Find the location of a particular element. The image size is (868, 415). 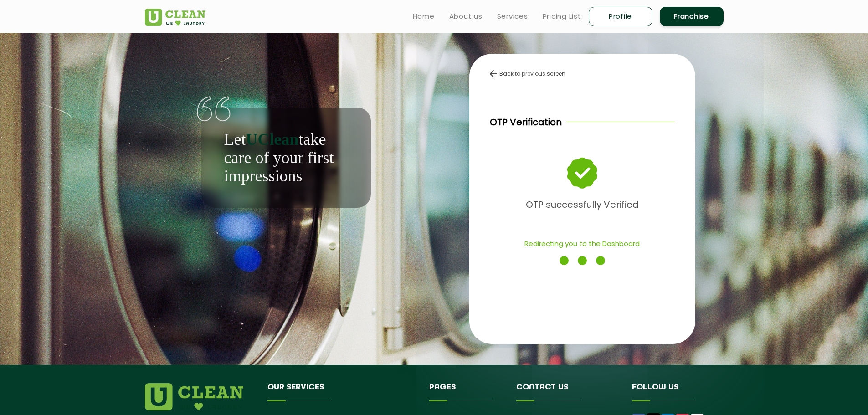

div: Back to previous screen is located at coordinates (582, 74).